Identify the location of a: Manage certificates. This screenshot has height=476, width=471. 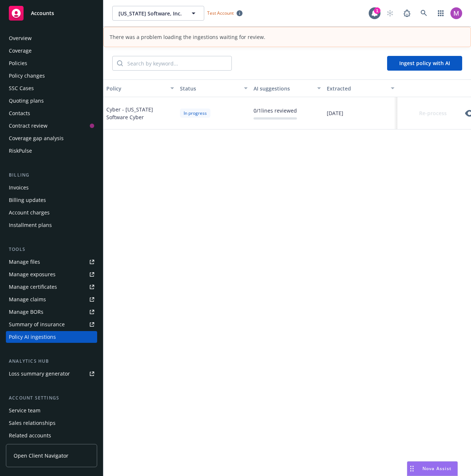
(52, 287).